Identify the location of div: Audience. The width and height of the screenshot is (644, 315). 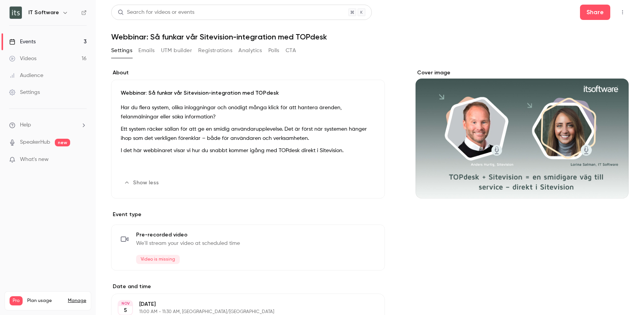
(26, 75).